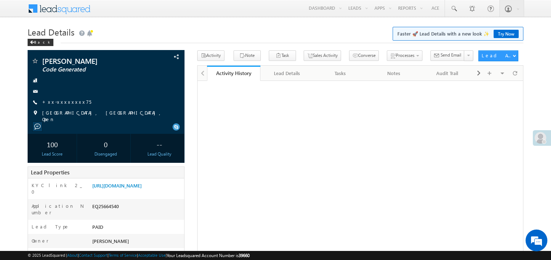 Image resolution: width=551 pixels, height=260 pixels. Describe the element at coordinates (450, 55) in the screenshot. I see `span: Send Email` at that location.